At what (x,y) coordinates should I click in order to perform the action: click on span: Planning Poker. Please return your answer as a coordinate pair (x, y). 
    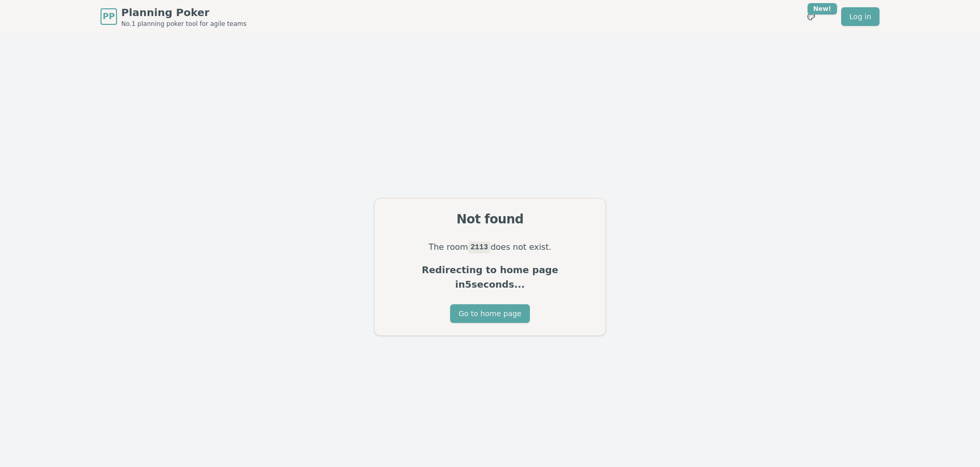
    Looking at the image, I should click on (184, 13).